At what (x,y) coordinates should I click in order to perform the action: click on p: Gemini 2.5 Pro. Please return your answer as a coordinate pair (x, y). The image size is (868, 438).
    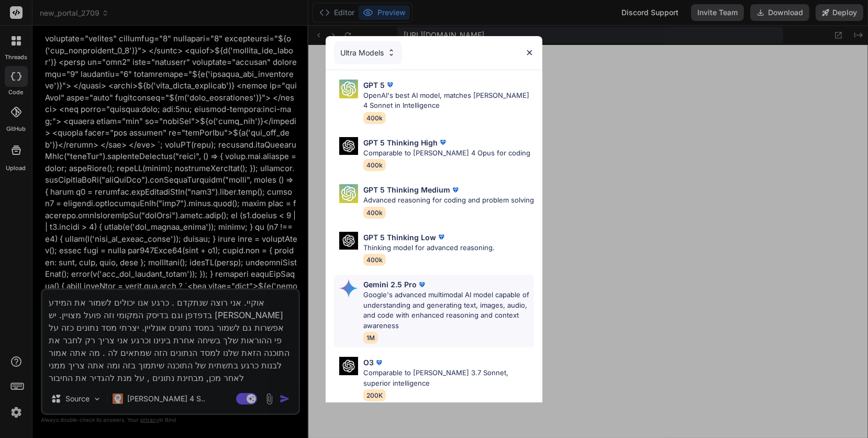
    Looking at the image, I should click on (390, 284).